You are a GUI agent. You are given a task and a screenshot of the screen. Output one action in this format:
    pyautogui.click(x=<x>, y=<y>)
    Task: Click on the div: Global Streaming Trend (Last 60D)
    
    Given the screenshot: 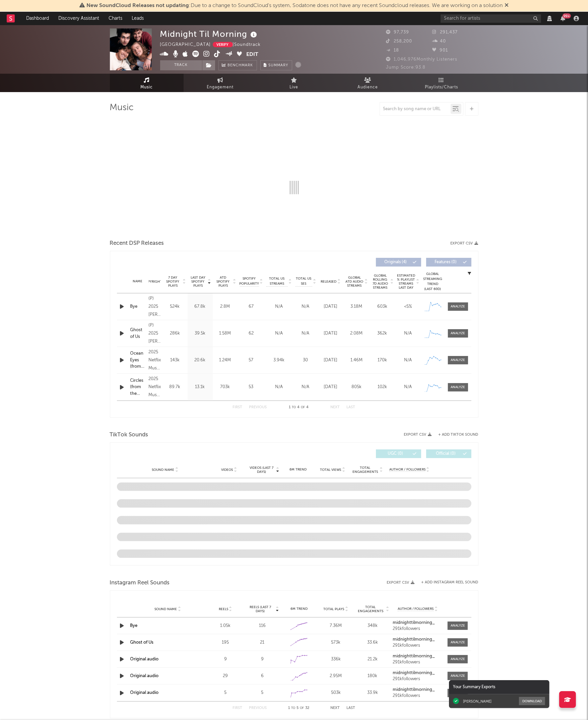 What is the action you would take?
    pyautogui.click(x=432, y=282)
    